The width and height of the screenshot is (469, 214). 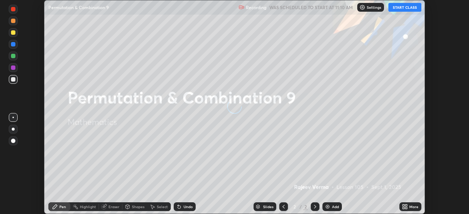 I want to click on div: Add, so click(x=335, y=207).